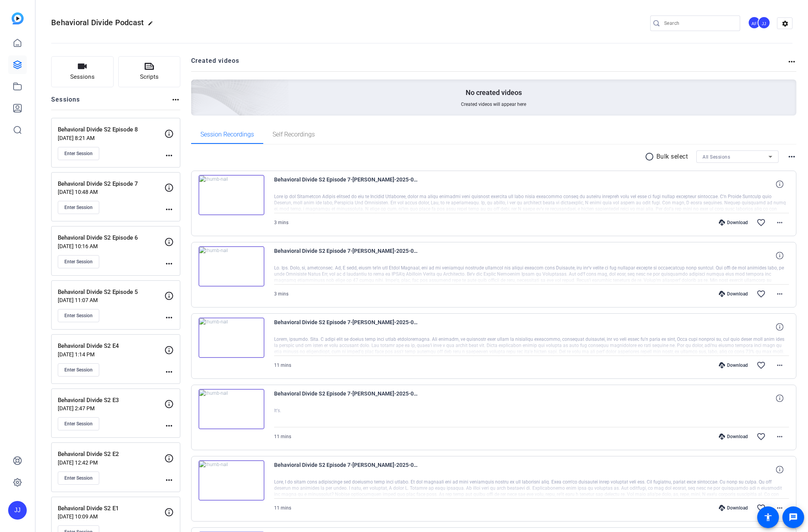 This screenshot has width=808, height=532. What do you see at coordinates (82, 71) in the screenshot?
I see `button: Sessions` at bounding box center [82, 71].